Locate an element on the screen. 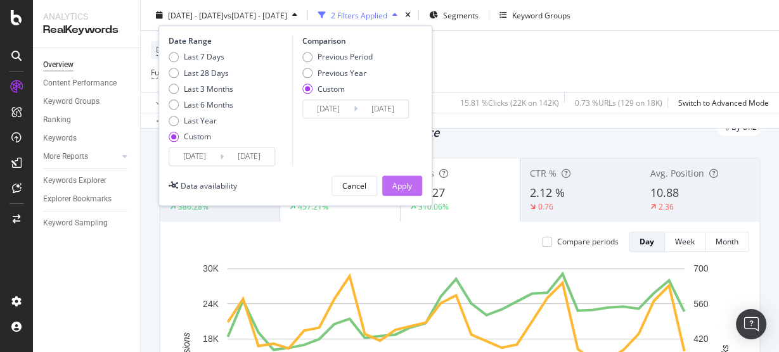 This screenshot has width=779, height=352. div: 2.36 is located at coordinates (666, 207).